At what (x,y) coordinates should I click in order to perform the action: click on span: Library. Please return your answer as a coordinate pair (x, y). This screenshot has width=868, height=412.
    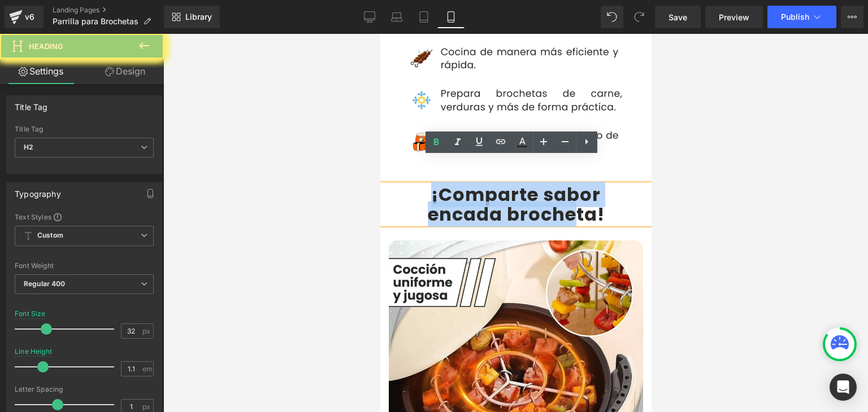
    Looking at the image, I should click on (198, 17).